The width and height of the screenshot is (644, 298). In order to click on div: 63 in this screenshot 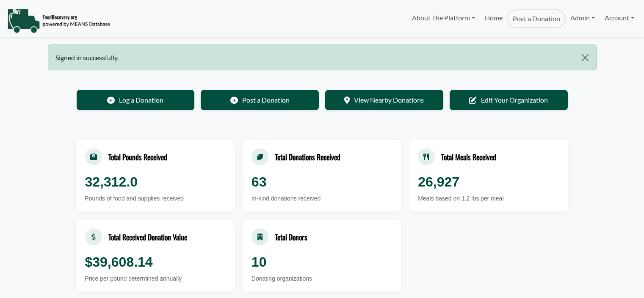, I will do `click(322, 182)`.